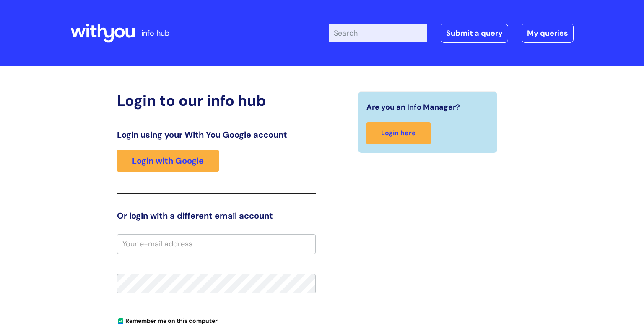 This screenshot has height=332, width=644. Describe the element at coordinates (398, 133) in the screenshot. I see `a: Login here` at that location.